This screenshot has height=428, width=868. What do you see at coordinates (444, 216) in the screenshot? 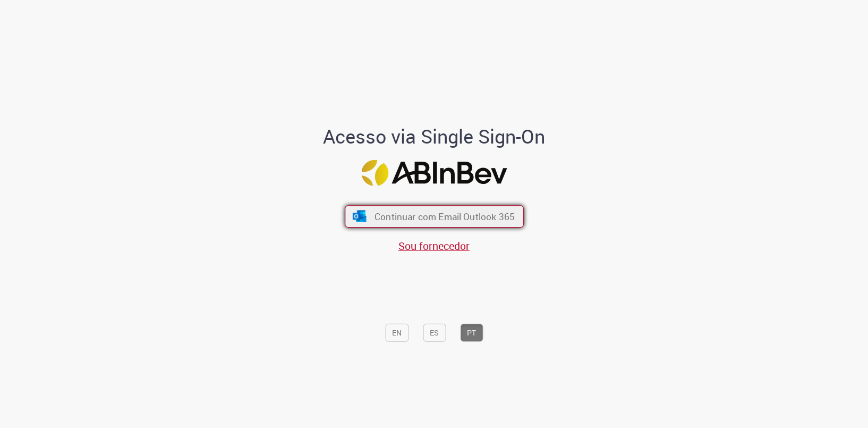
I see `span: Continuar com Email Outlook 365` at bounding box center [444, 216].